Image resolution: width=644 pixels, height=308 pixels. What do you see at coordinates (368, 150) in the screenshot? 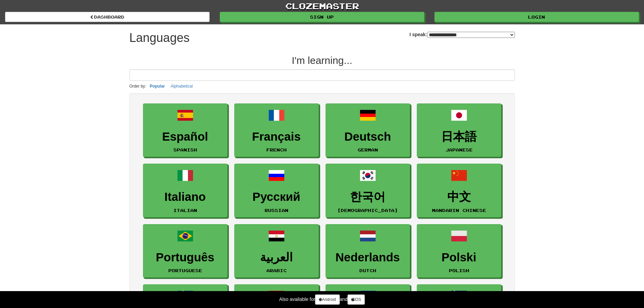
I see `small: German` at bounding box center [368, 150].